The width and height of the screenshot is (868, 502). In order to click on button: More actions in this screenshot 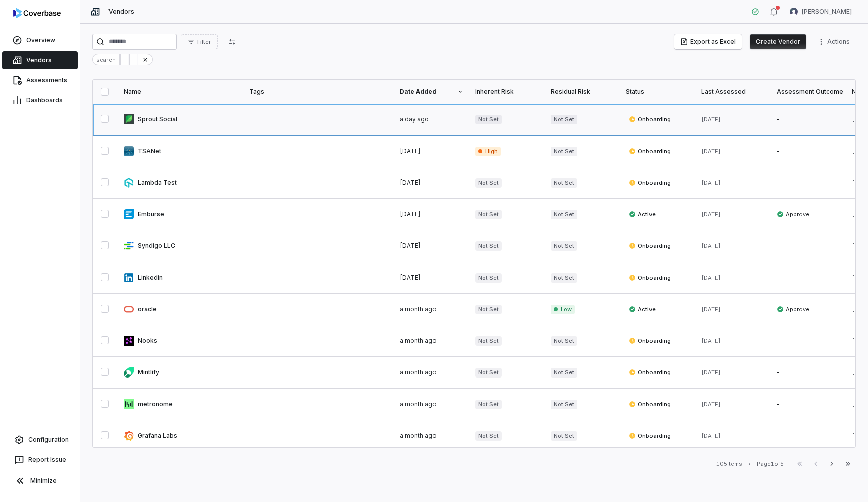, I will do `click(835, 42)`.